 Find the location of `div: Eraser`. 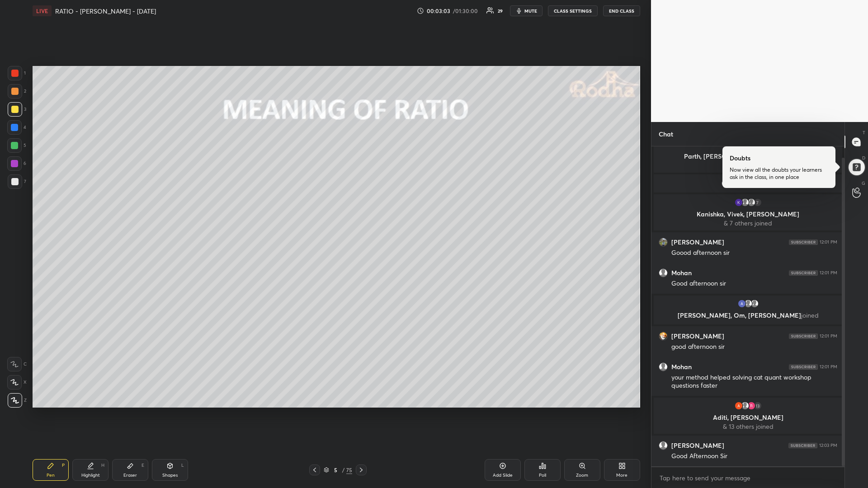

div: Eraser is located at coordinates (130, 476).